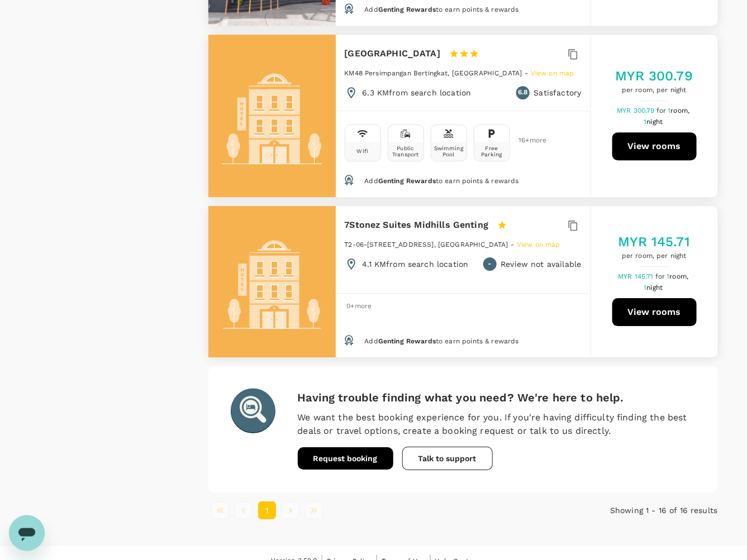  What do you see at coordinates (378, 510) in the screenshot?
I see `nav: pagination navigation` at bounding box center [378, 510].